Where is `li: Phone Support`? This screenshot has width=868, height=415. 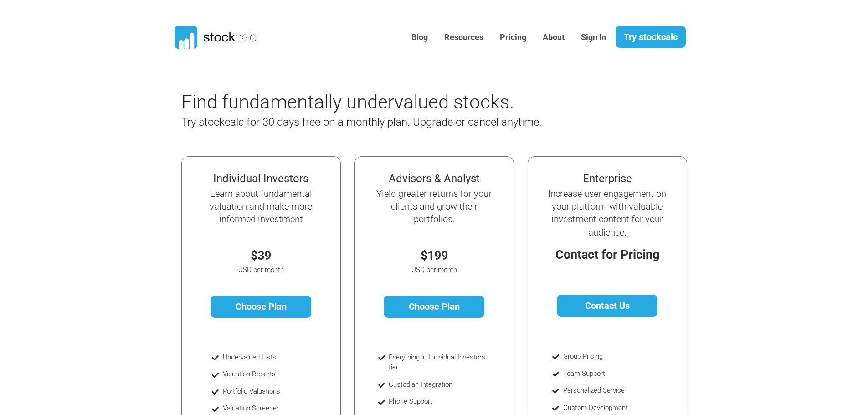
li: Phone Support is located at coordinates (438, 402).